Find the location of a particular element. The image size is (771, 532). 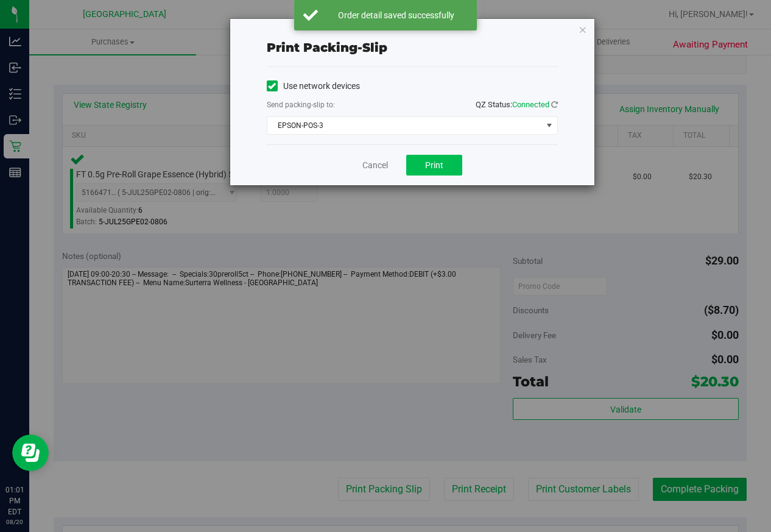

span: select is located at coordinates (548, 125).